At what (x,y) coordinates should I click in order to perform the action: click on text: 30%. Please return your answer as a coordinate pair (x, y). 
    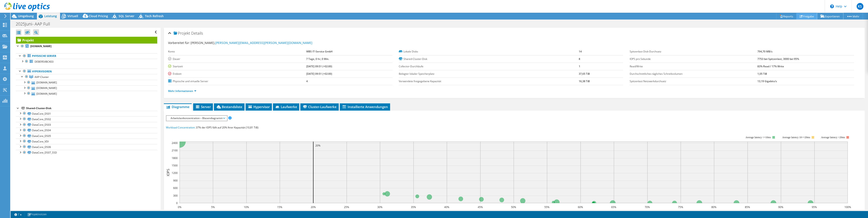
    Looking at the image, I should click on (380, 207).